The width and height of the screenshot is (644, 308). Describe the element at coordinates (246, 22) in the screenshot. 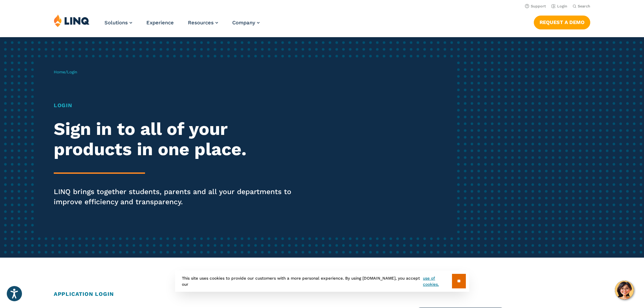

I see `a: Company` at that location.